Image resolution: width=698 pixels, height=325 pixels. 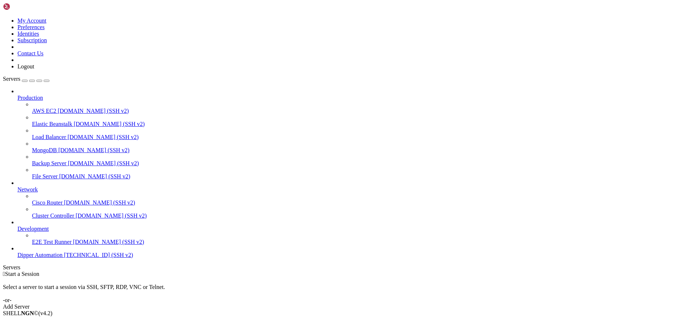 I want to click on a: Identities, so click(x=28, y=33).